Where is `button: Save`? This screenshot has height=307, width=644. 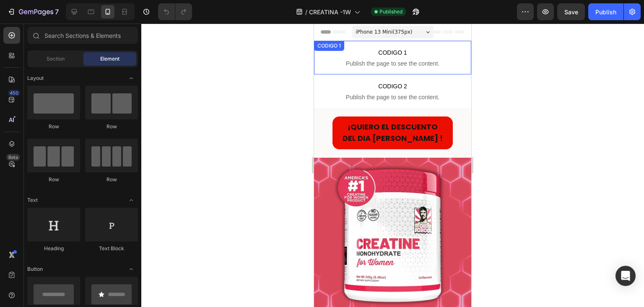 button: Save is located at coordinates (571, 12).